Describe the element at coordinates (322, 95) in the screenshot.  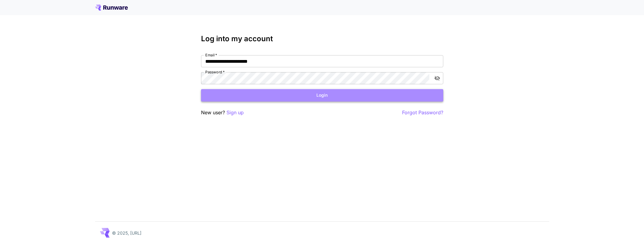
I see `button: Login` at that location.